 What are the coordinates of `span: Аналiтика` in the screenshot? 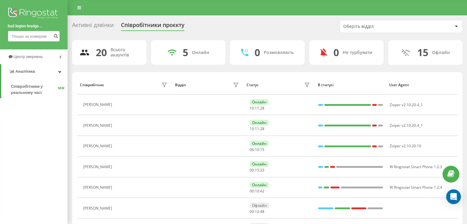 It's located at (25, 71).